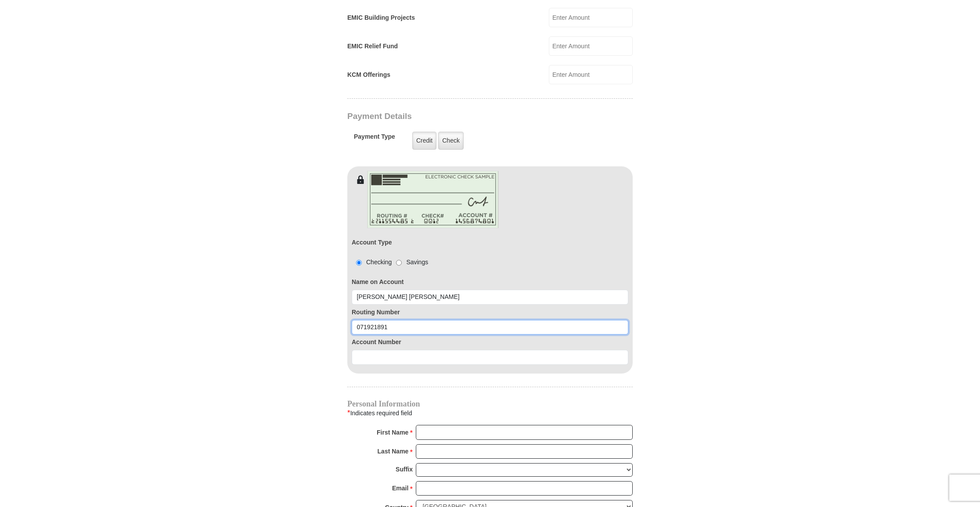  I want to click on label: Account Type, so click(372, 243).